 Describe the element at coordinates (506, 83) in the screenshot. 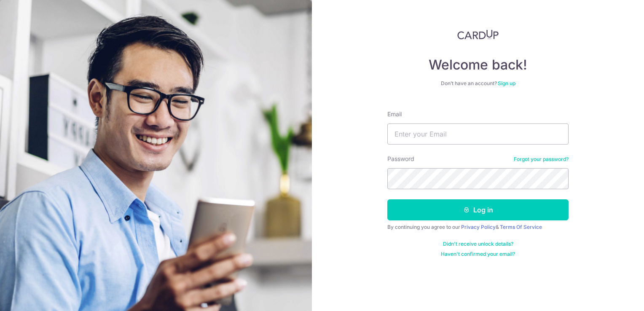

I see `a: Sign up` at that location.